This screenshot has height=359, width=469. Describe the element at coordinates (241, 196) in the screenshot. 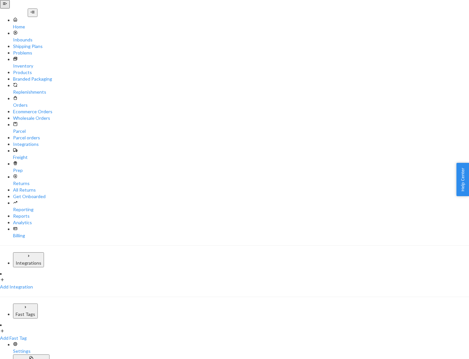

I see `div: Get Onboarded` at that location.